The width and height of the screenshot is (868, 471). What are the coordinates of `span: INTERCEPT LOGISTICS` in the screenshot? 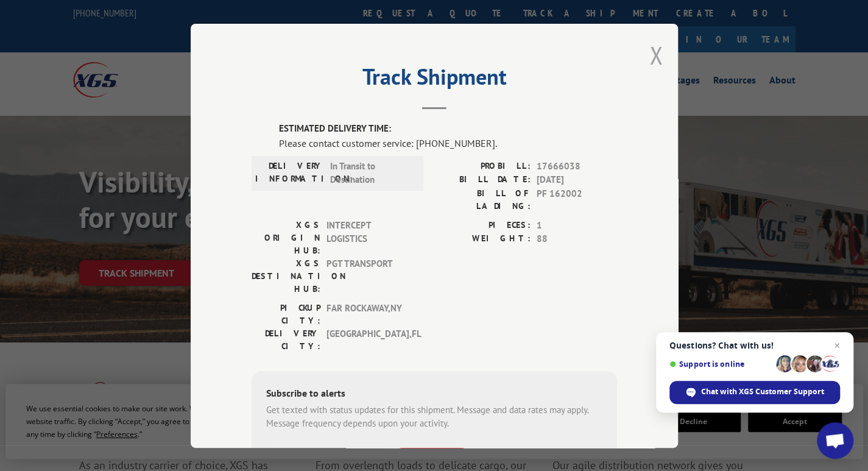 It's located at (367, 237).